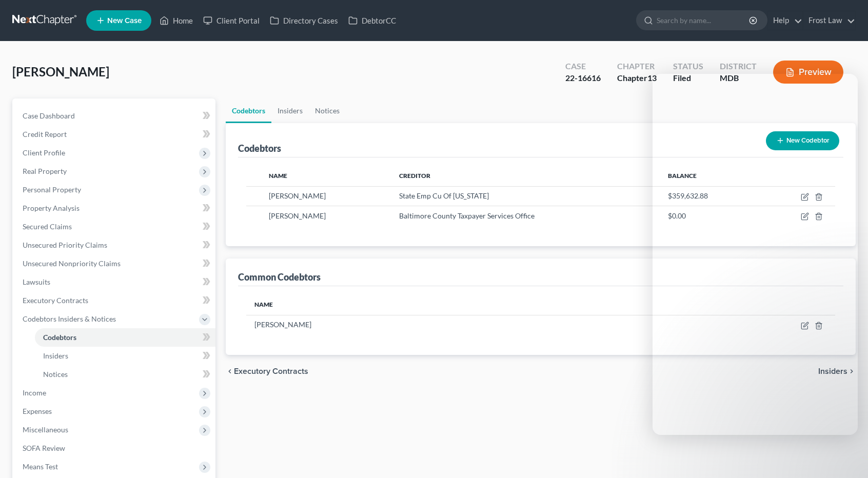 This screenshot has width=868, height=478. Describe the element at coordinates (115, 208) in the screenshot. I see `a: Property Analysis` at that location.